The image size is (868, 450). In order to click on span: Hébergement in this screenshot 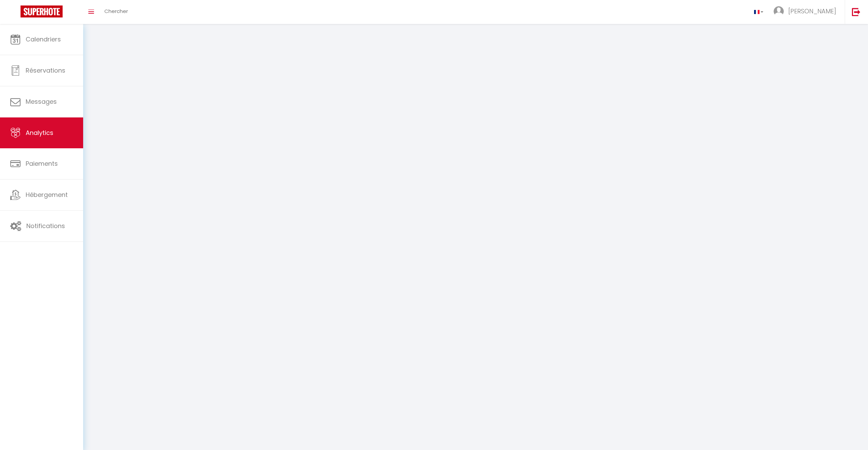, I will do `click(47, 195)`.